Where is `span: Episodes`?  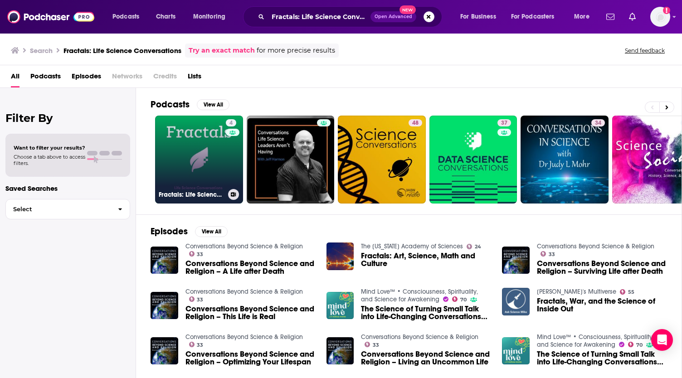
span: Episodes is located at coordinates (86, 78).